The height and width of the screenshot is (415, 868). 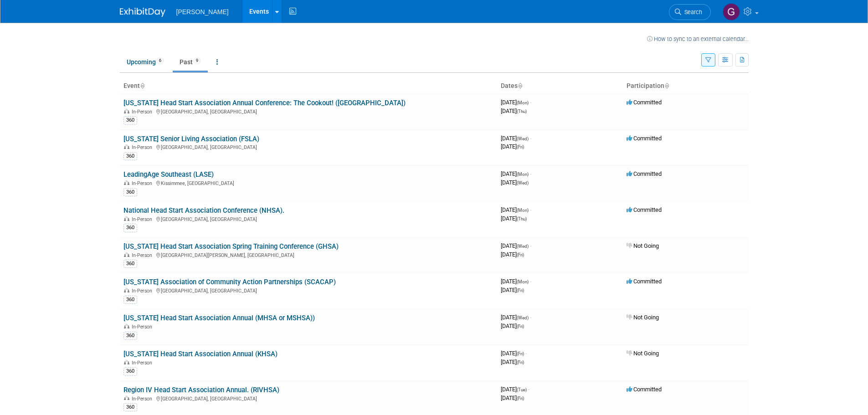 What do you see at coordinates (690, 12) in the screenshot?
I see `a: Search` at bounding box center [690, 12].